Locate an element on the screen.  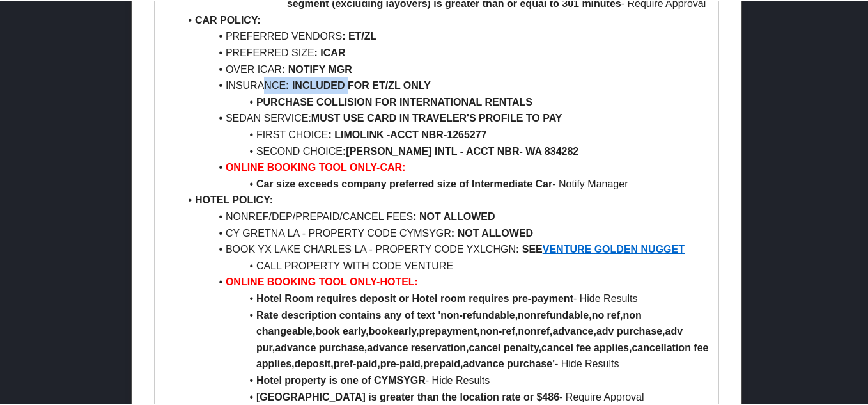
strong: ONLINE BOOKING TOOL ONLY-HOTEL: is located at coordinates (321, 280).